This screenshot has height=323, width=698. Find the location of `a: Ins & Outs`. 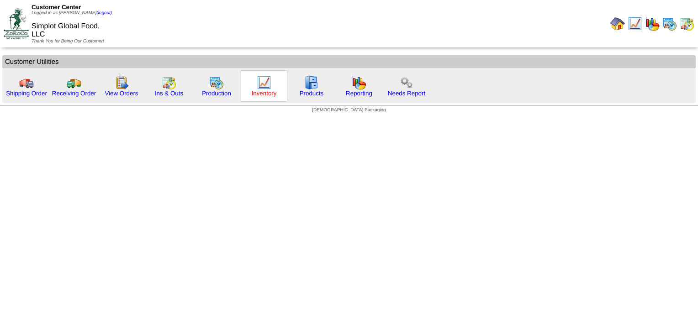

a: Ins & Outs is located at coordinates (169, 93).